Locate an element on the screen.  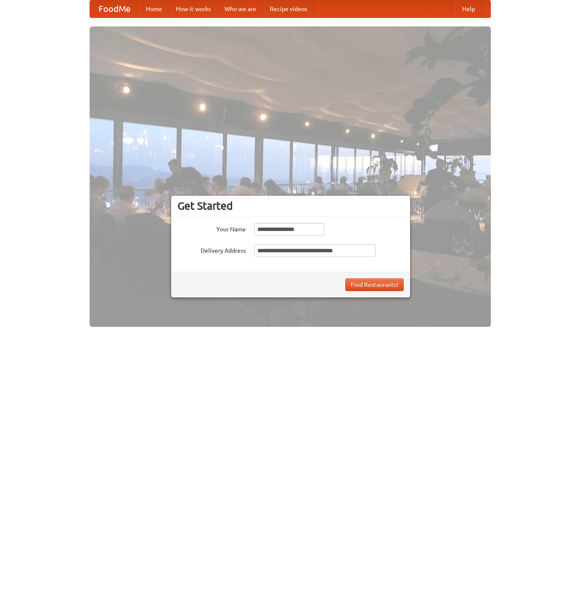
a: Help is located at coordinates (468, 9).